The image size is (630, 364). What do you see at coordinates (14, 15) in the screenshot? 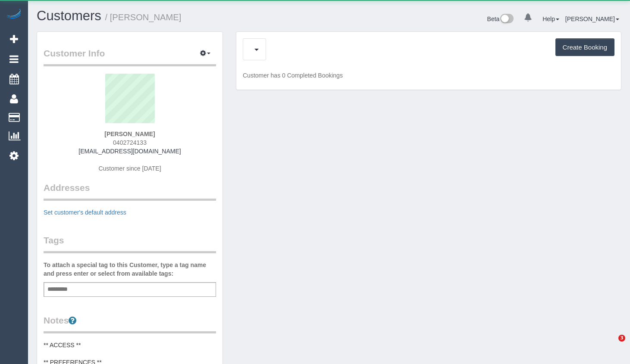
I see `a: Automaid Logo` at bounding box center [14, 15].